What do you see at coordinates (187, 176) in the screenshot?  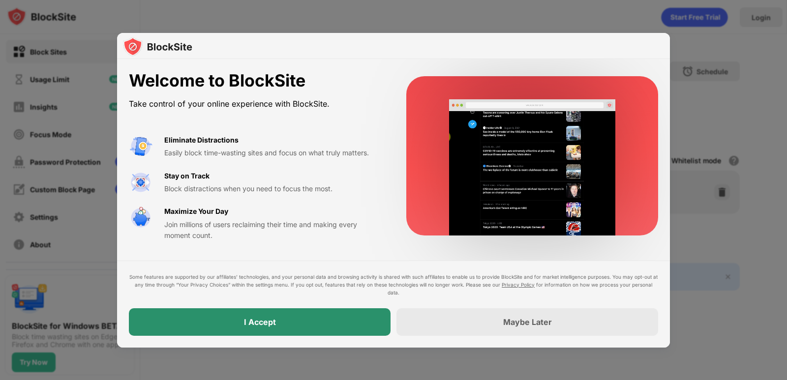 I see `div: Stay on Track` at bounding box center [187, 176].